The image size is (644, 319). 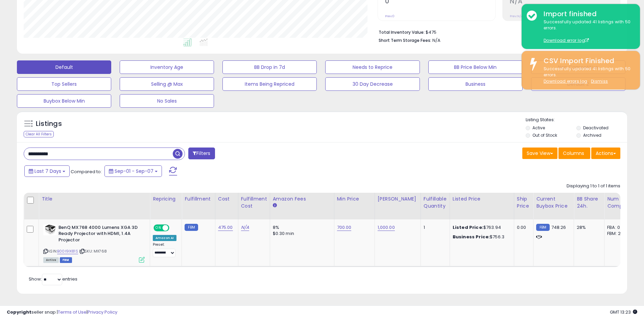 I want to click on div: BB Share 24h., so click(x=590, y=203).